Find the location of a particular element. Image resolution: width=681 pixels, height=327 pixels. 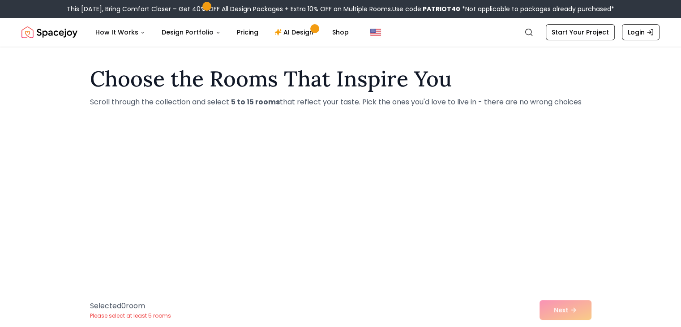

button: Design Portfolio is located at coordinates (191, 32).